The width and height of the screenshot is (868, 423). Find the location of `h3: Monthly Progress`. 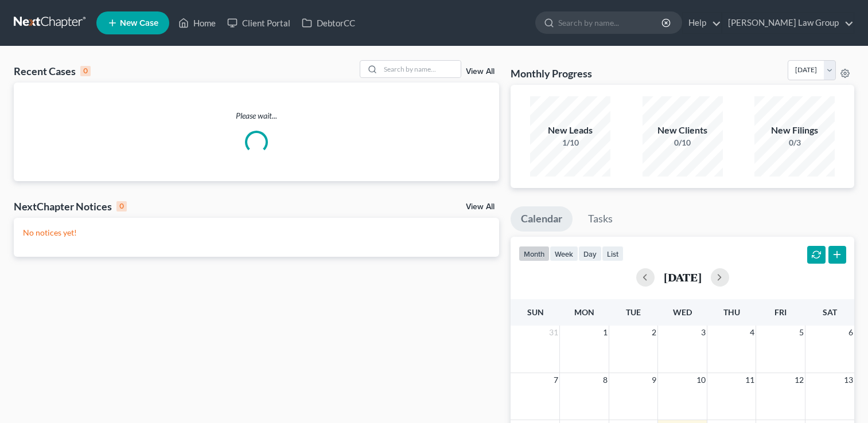

h3: Monthly Progress is located at coordinates (551, 73).